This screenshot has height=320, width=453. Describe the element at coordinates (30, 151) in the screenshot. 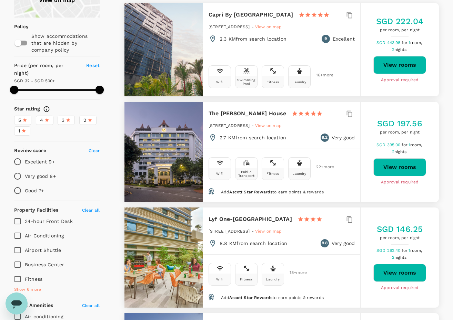

I see `h6: Review score` at that location.